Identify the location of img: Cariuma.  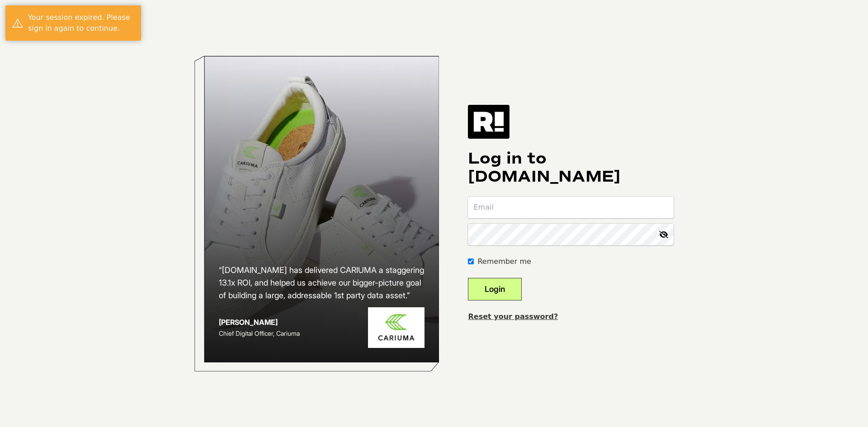
(396, 328).